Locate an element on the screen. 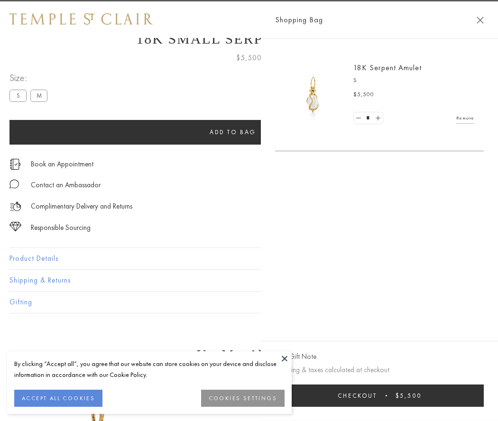  img: icon_appointment.svg is located at coordinates (15, 164).